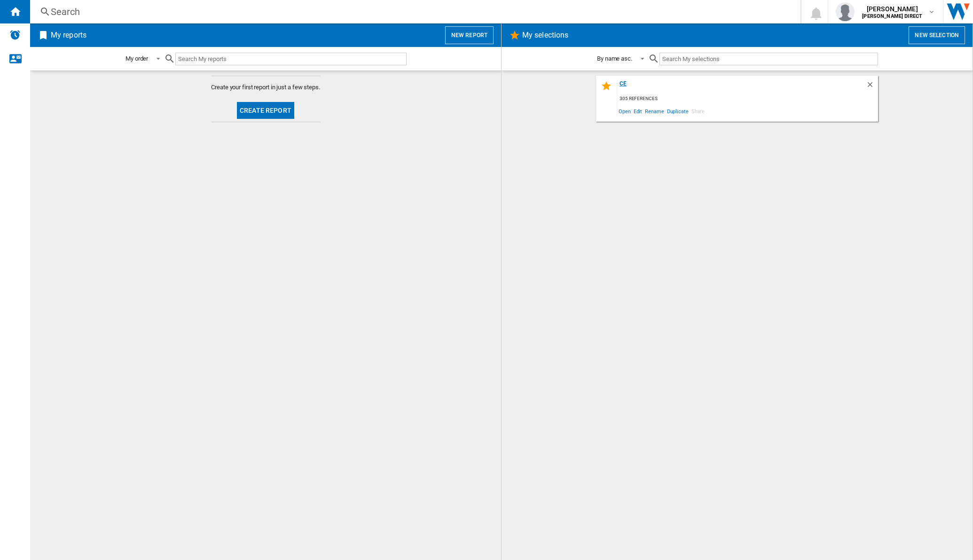  Describe the element at coordinates (769, 59) in the screenshot. I see `input: Search My selections` at that location.